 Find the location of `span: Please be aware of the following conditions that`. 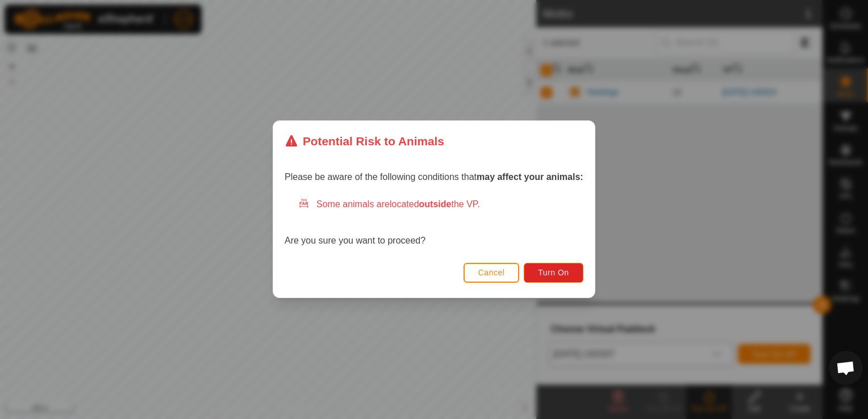

span: Please be aware of the following conditions that is located at coordinates (434, 177).